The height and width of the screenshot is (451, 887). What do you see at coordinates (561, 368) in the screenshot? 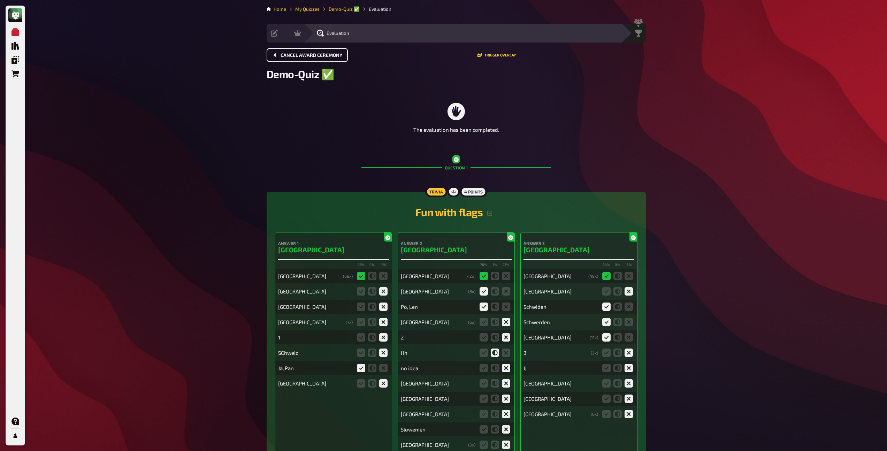
I see `div: Jj` at bounding box center [561, 368].